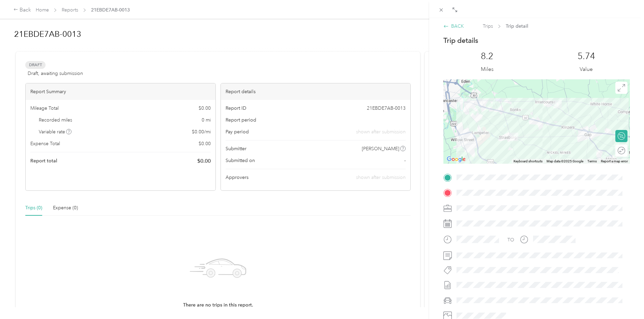 The width and height of the screenshot is (644, 319). What do you see at coordinates (517, 26) in the screenshot?
I see `span: Trip detail` at bounding box center [517, 26].